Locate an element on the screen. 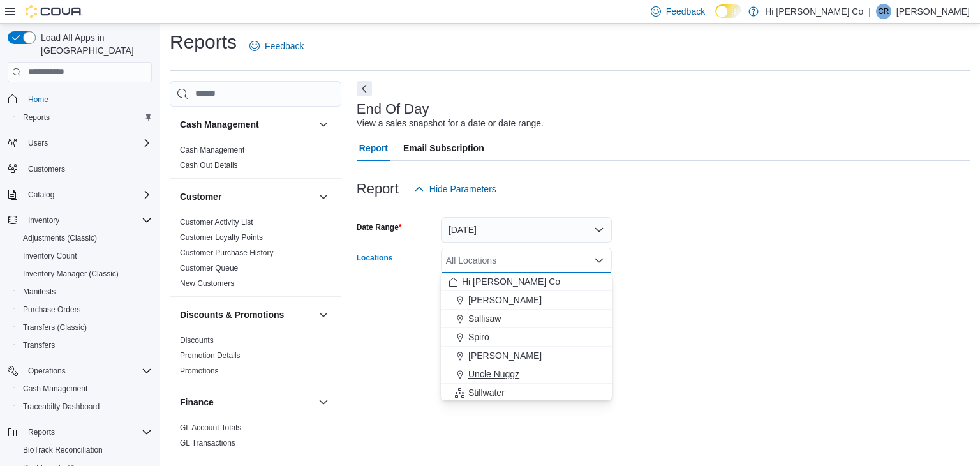 The width and height of the screenshot is (980, 466). span: Purchase Orders is located at coordinates (52, 309).